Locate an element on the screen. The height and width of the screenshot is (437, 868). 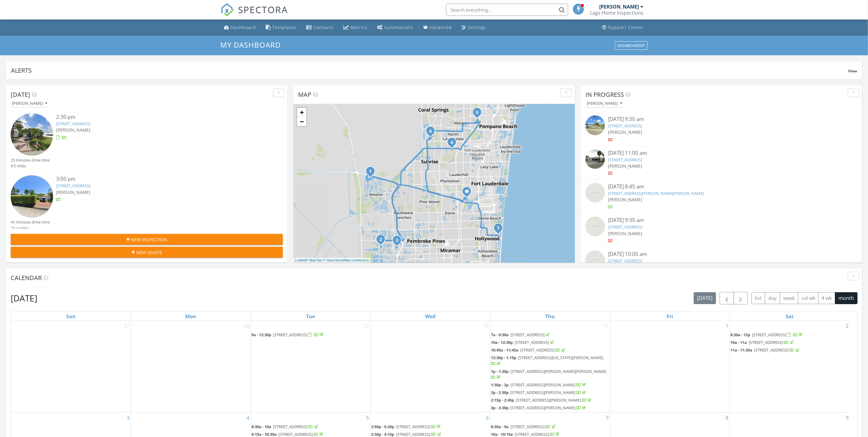
a: Monday is located at coordinates (191, 316).